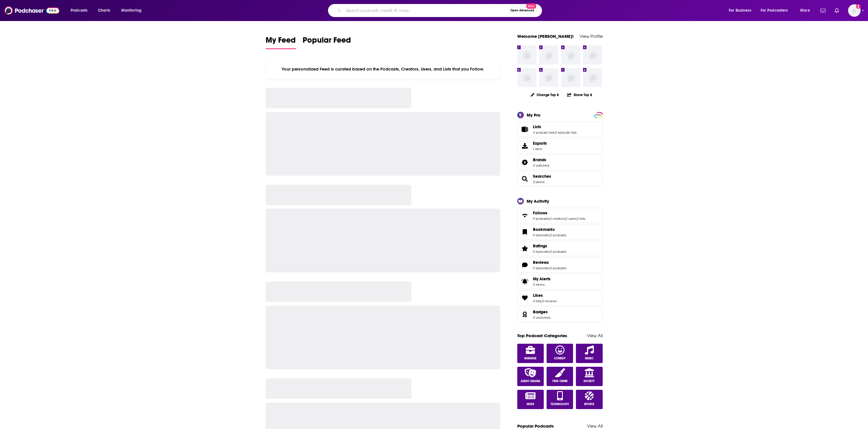  I want to click on a: Lists, so click(525, 130).